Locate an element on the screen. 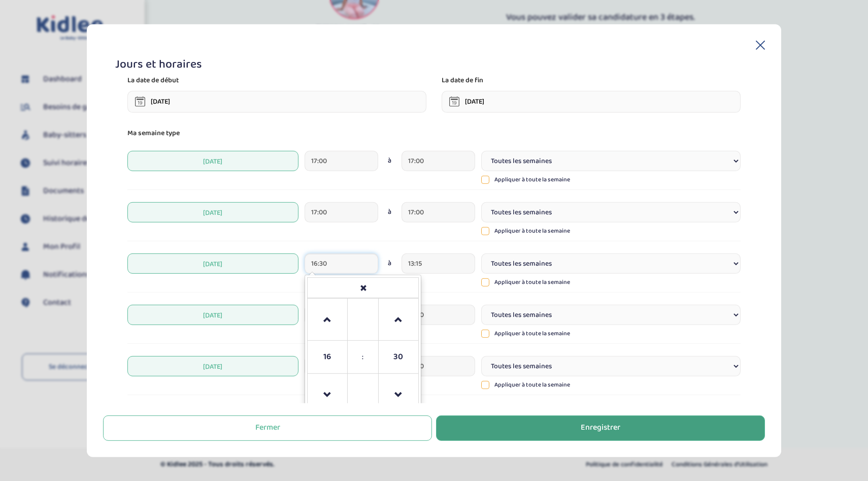 The image size is (868, 481). a: Decrement Minute is located at coordinates (398, 395).